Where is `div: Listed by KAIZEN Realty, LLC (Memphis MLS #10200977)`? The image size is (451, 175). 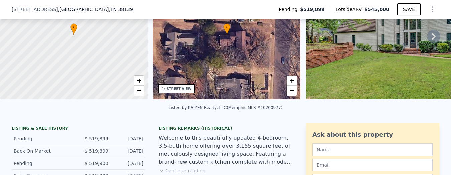 div: Listed by KAIZEN Realty, LLC (Memphis MLS #10200977) is located at coordinates (225, 107).